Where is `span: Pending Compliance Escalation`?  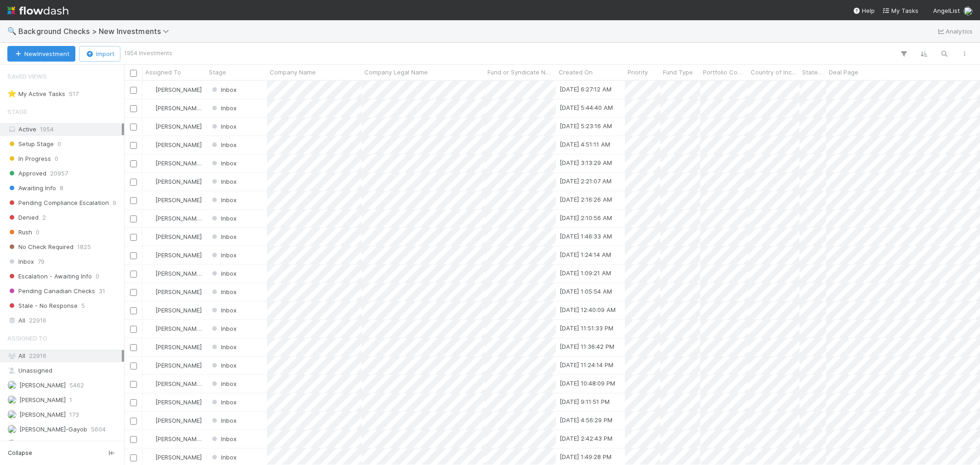
span: Pending Compliance Escalation is located at coordinates (58, 203).